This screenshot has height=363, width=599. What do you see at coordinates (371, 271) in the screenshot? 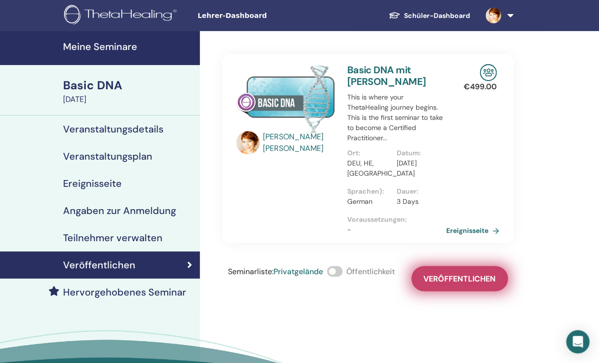
I see `span: Öffentlichkeit` at bounding box center [371, 271].